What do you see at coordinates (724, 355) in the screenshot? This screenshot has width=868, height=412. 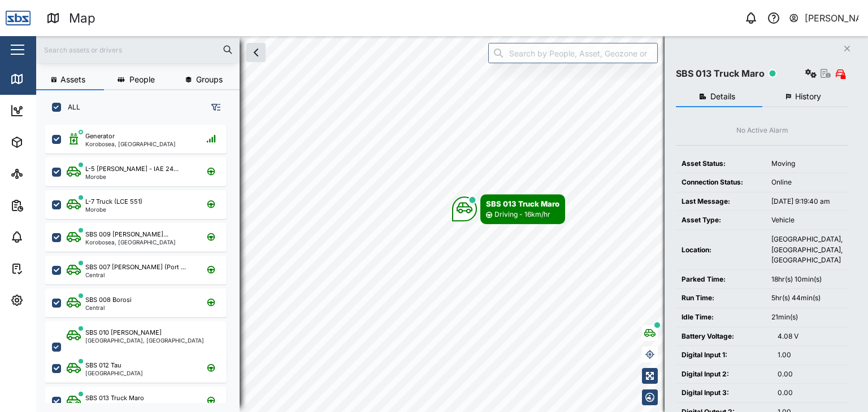 I see `div: Digital Input 1:` at bounding box center [724, 355].